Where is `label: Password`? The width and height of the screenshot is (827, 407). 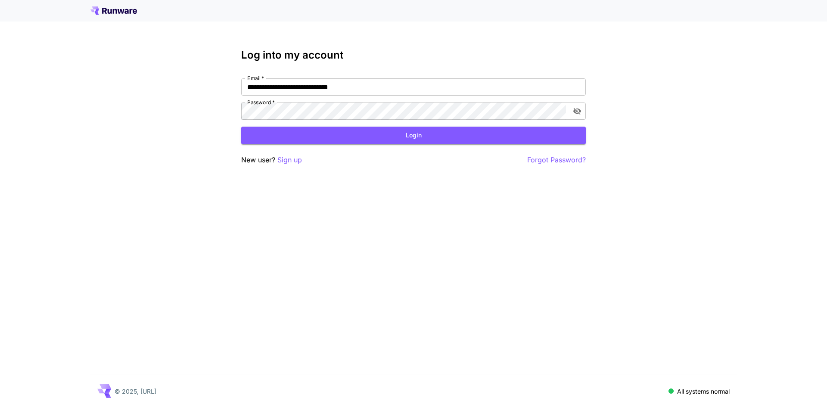 label: Password is located at coordinates (261, 102).